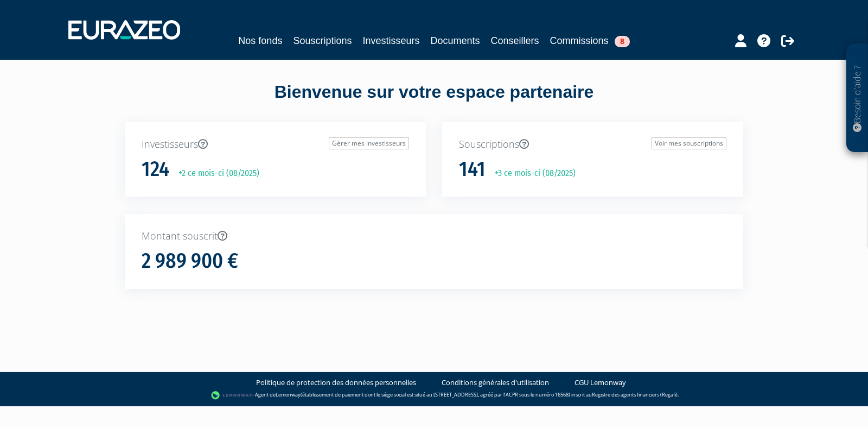 Image resolution: width=868 pixels, height=428 pixels. Describe the element at coordinates (622, 41) in the screenshot. I see `span: 8` at that location.